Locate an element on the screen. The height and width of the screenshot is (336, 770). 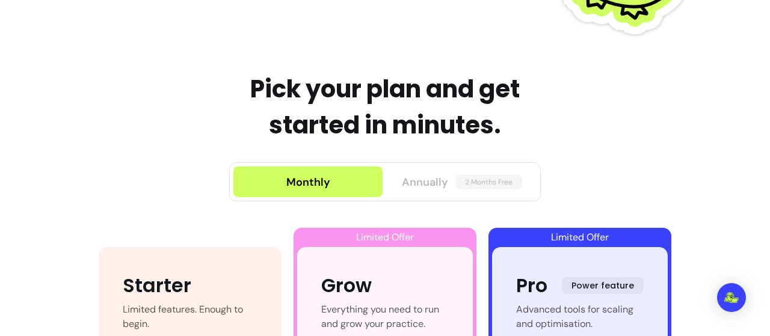
span: Power feature is located at coordinates (603, 286).